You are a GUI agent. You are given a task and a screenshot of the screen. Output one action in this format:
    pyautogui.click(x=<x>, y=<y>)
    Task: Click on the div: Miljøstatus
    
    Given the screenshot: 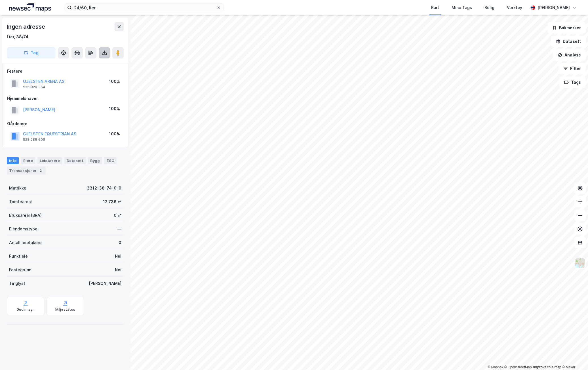 What is the action you would take?
    pyautogui.click(x=65, y=309)
    